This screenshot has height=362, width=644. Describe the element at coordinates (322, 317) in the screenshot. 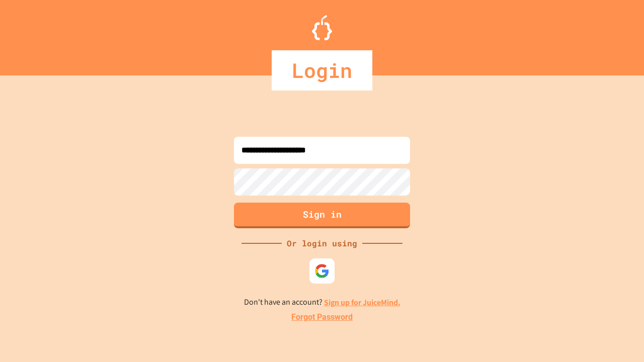

I see `a: Forgot Password` at that location.